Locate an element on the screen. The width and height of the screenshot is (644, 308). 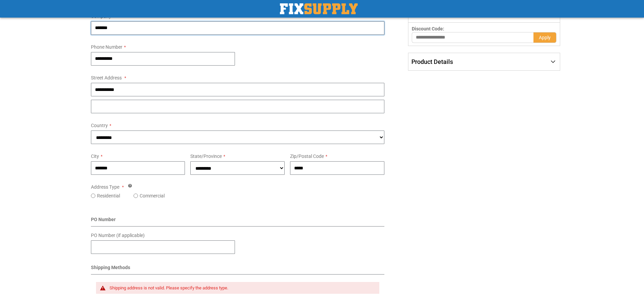
button: Apply is located at coordinates (545, 38).